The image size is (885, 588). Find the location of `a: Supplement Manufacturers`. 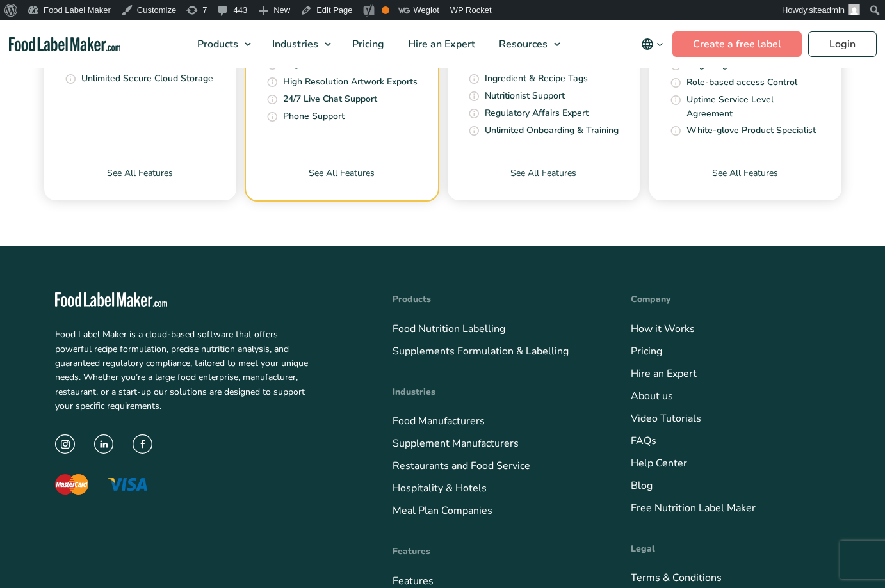

a: Supplement Manufacturers is located at coordinates (456, 443).